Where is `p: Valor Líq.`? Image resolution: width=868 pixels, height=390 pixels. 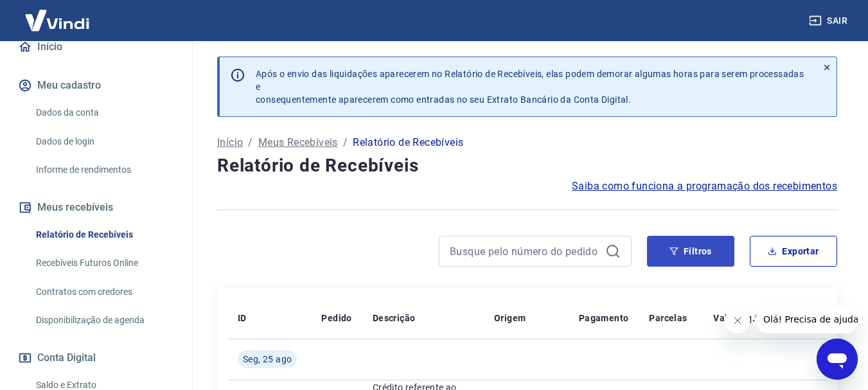
p: Valor Líq. is located at coordinates (734, 318).